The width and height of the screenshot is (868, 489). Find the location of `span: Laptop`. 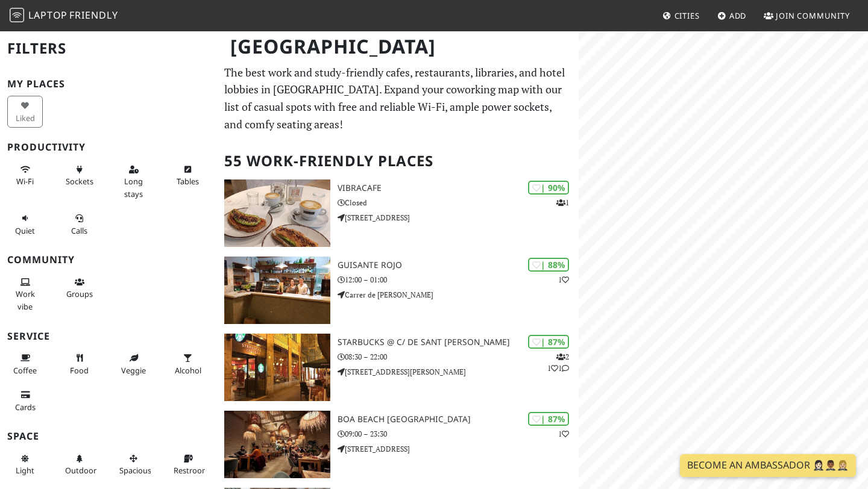

span: Laptop is located at coordinates (48, 15).